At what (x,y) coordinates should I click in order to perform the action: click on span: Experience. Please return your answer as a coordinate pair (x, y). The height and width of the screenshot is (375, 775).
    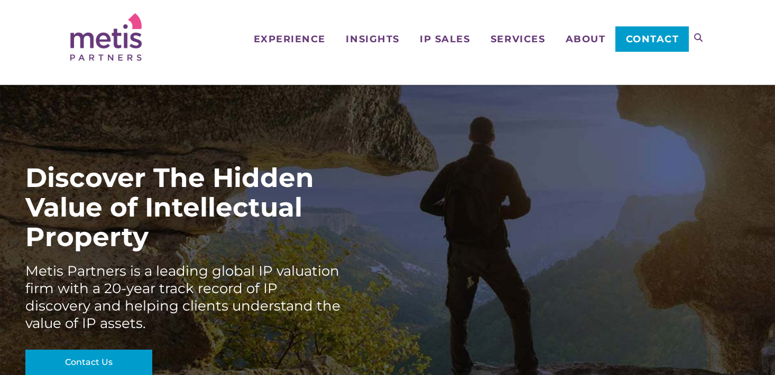
    Looking at the image, I should click on (290, 39).